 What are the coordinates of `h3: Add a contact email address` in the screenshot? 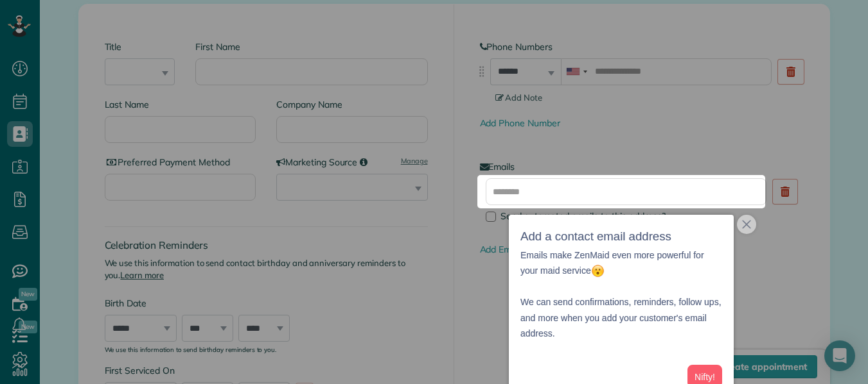 It's located at (621, 237).